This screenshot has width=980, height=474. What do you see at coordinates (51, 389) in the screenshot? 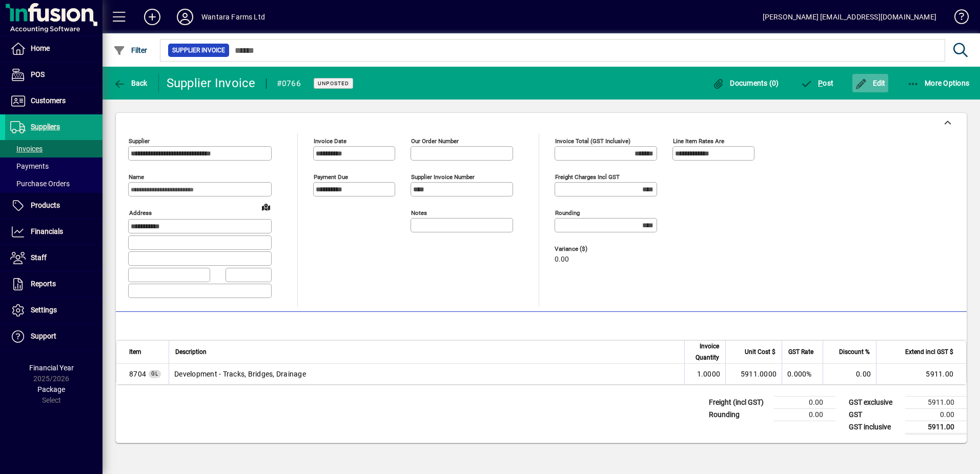
I see `span: Package` at bounding box center [51, 389].